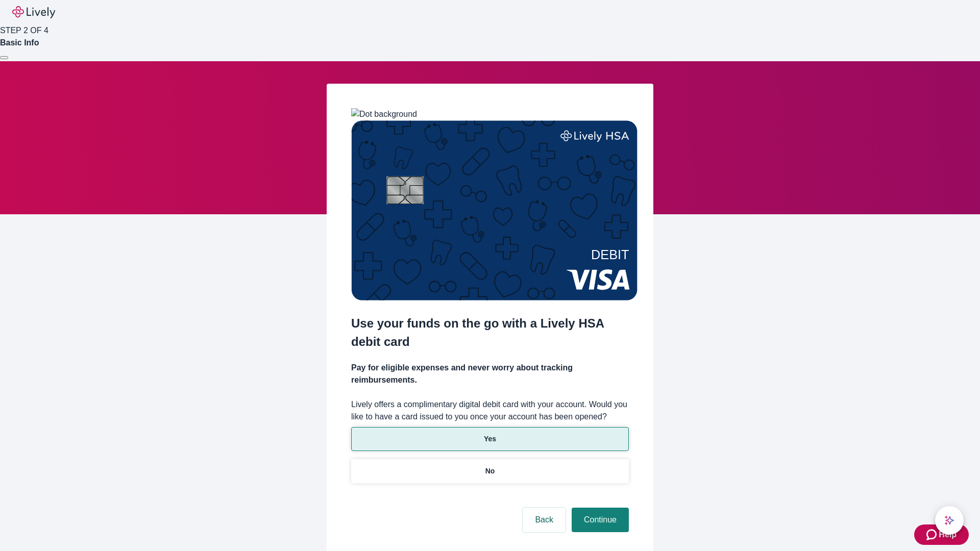 Image resolution: width=980 pixels, height=551 pixels. What do you see at coordinates (600, 520) in the screenshot?
I see `button: Continue` at bounding box center [600, 520].